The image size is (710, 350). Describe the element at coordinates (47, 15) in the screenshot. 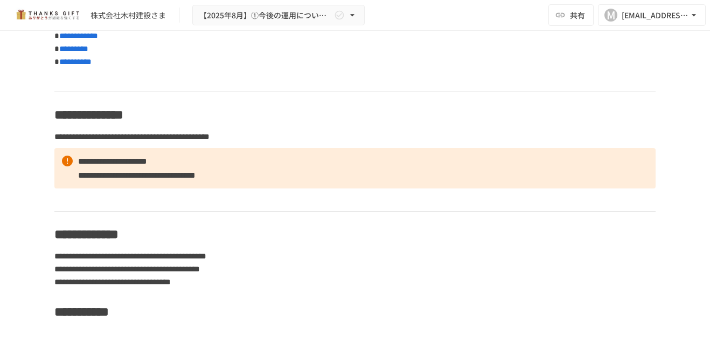

I see `img: mMP1OxWUAhQbsRWCurg7vIHe5HqDpP7qZo7fRoNLXQh` at that location.